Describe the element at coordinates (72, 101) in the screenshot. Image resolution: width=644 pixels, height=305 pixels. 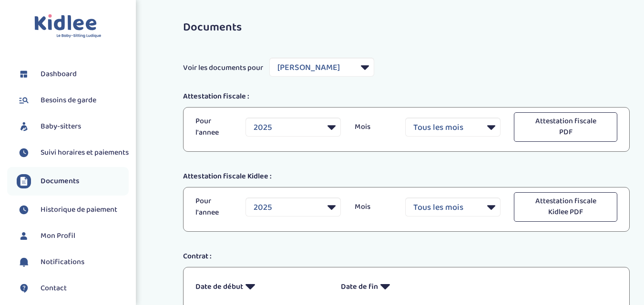
I see `a: Besoins de garde` at that location.